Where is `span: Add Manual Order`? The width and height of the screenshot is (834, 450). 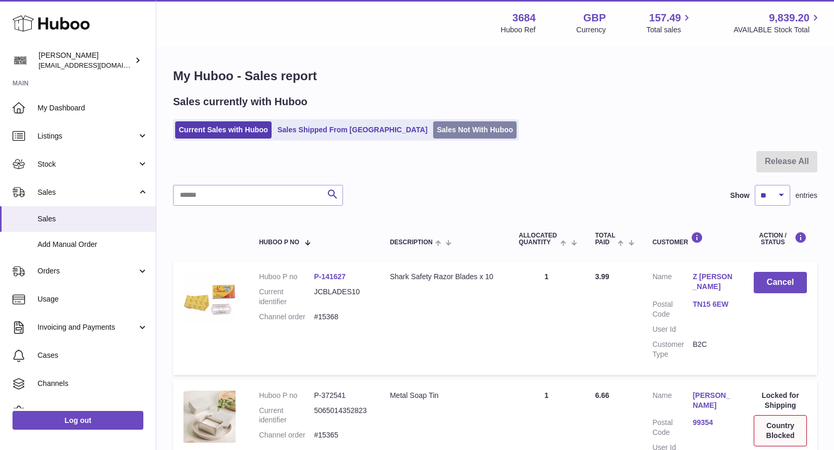 span: Add Manual Order is located at coordinates (93, 244).